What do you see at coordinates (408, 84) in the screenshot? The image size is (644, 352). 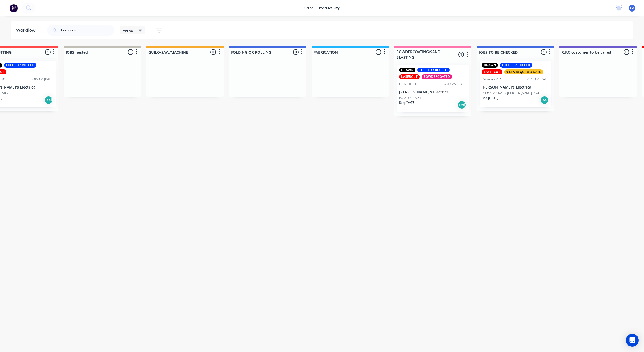 I see `div: Order #2518` at bounding box center [408, 84].